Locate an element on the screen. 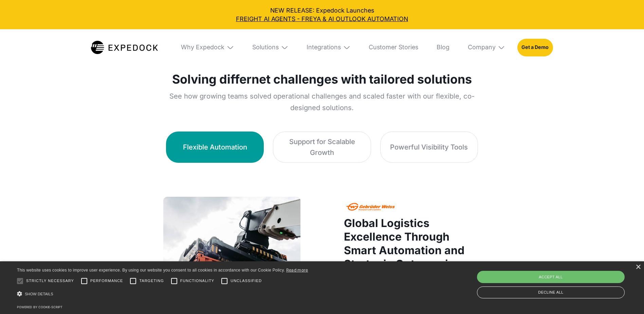 The width and height of the screenshot is (644, 314). span: This website uses cookies to improve user experience. By using our website you consent to all coo... is located at coordinates (151, 270).